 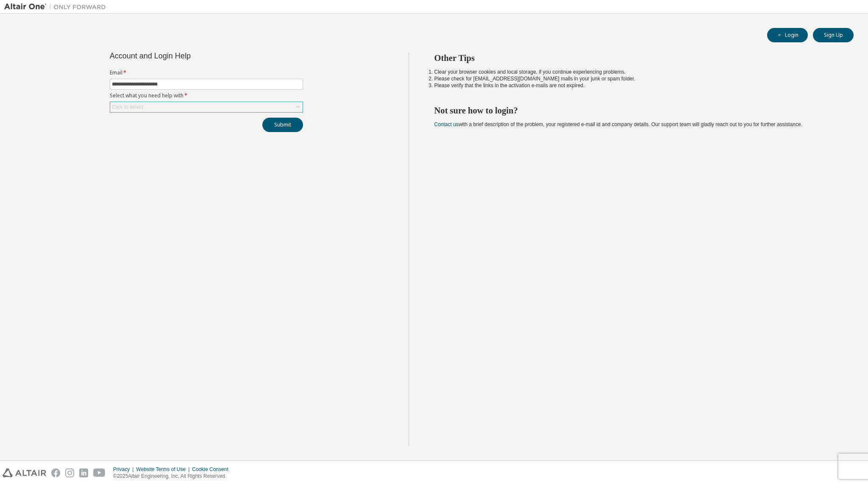 What do you see at coordinates (833, 35) in the screenshot?
I see `button: Sign Up` at bounding box center [833, 35].